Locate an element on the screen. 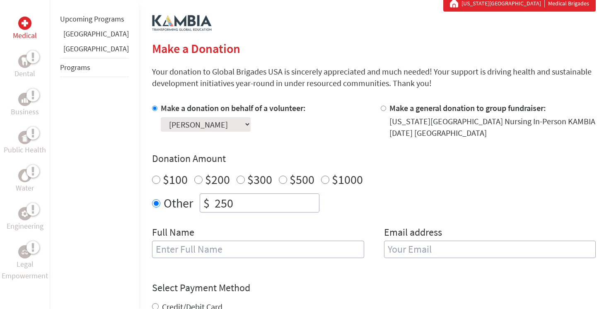 This screenshot has width=609, height=309. p: Business is located at coordinates (25, 112).